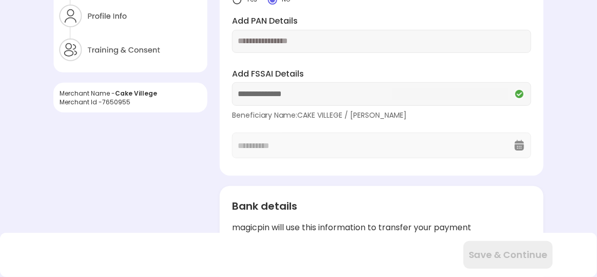  Describe the element at coordinates (508, 255) in the screenshot. I see `button: Save & Continue` at that location.